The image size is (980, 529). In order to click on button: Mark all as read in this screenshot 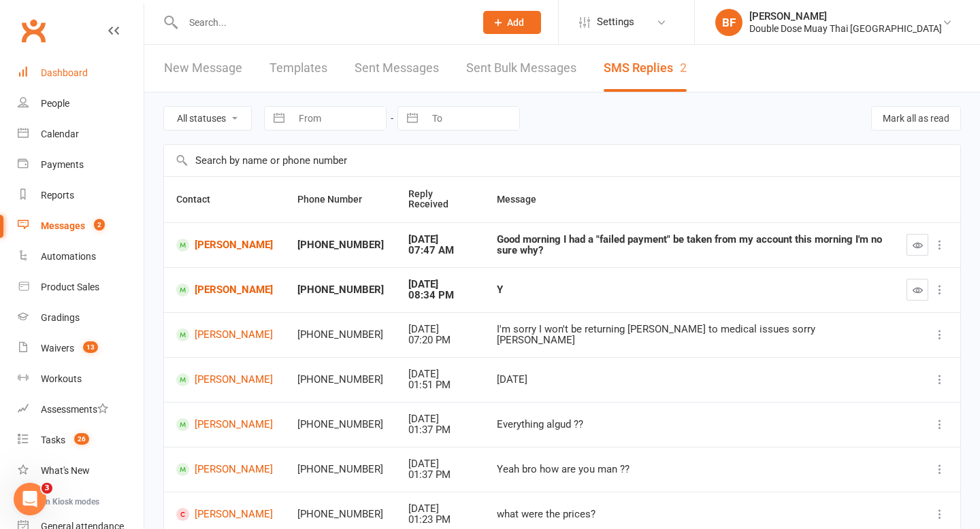, I will do `click(915, 119)`.